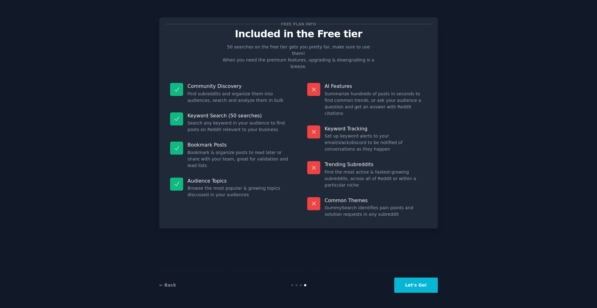  What do you see at coordinates (167, 285) in the screenshot?
I see `a: ← Back` at bounding box center [167, 285].